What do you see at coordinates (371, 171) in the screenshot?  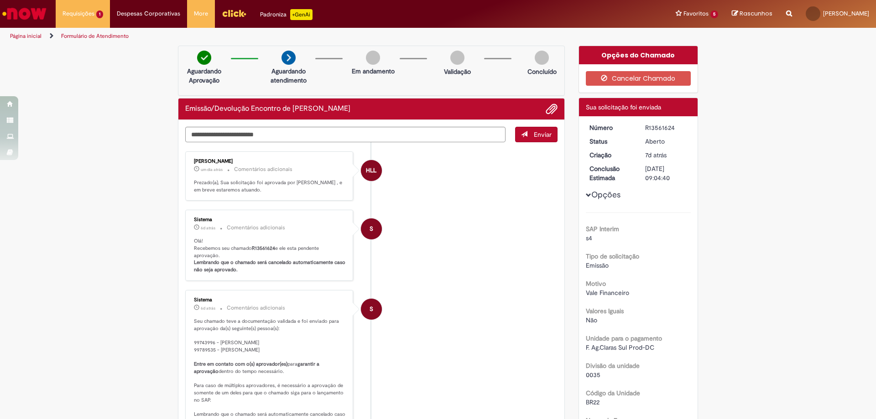 I see `div: Helena Lima Lopes` at bounding box center [371, 171].